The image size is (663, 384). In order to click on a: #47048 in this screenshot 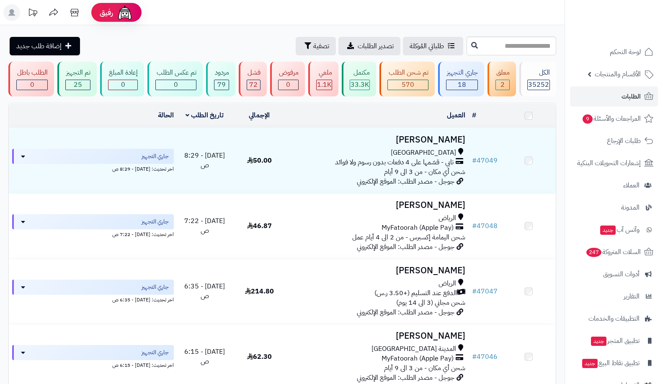, I will do `click(484, 226)`.